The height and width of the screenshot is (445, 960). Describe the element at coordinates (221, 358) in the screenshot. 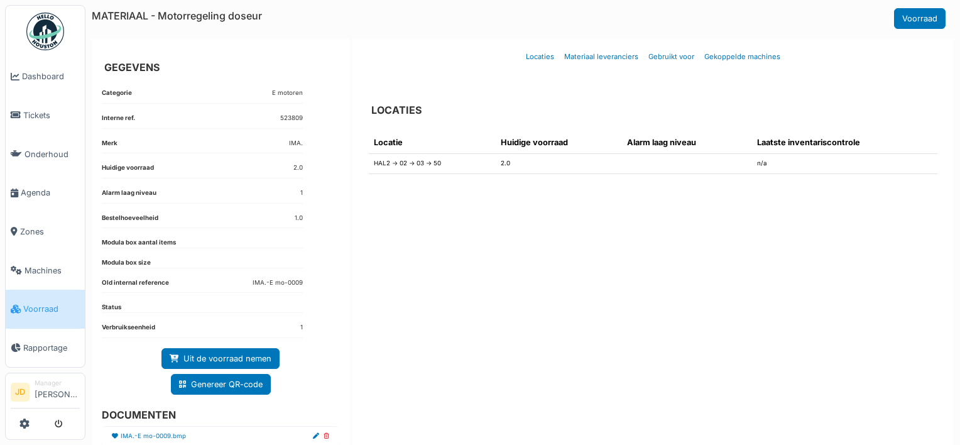

I see `a: Uit de voorraad nemen` at that location.